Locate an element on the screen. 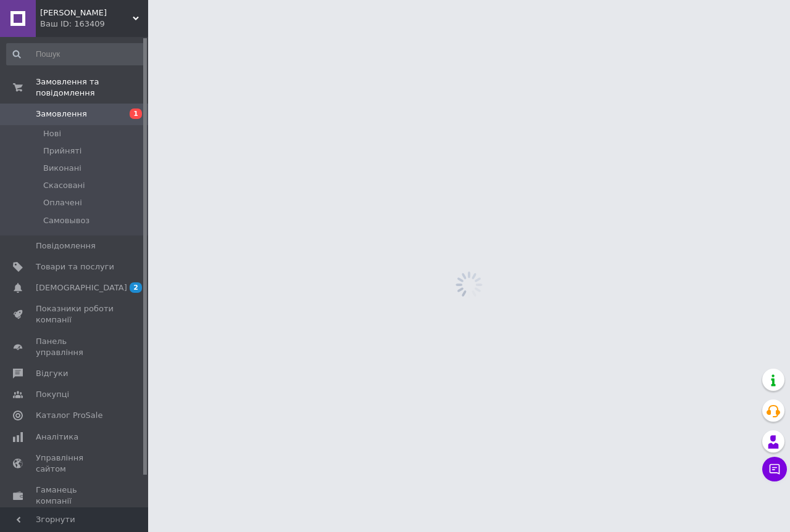 Image resolution: width=790 pixels, height=532 pixels. span: Відгуки is located at coordinates (52, 374).